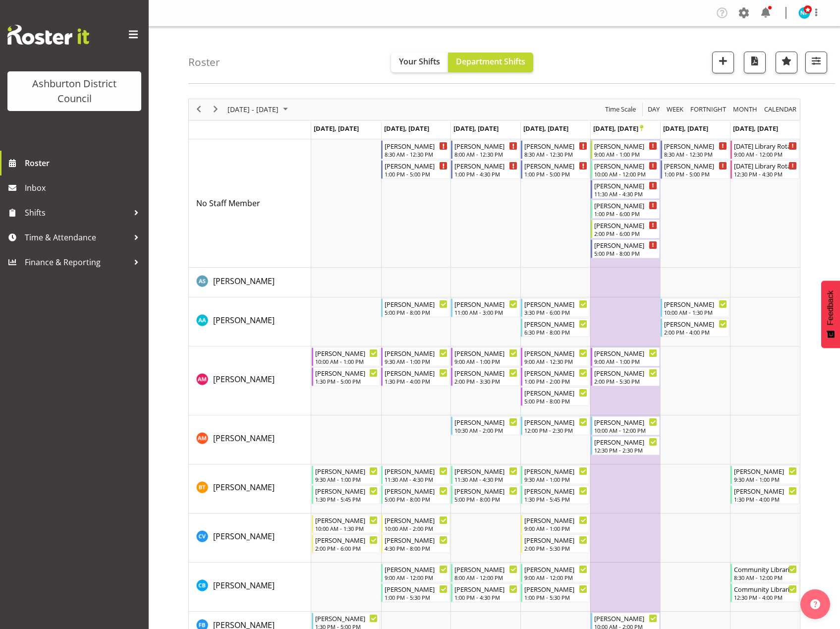 The image size is (840, 629). What do you see at coordinates (419, 61) in the screenshot?
I see `span: Your Shifts` at bounding box center [419, 61].